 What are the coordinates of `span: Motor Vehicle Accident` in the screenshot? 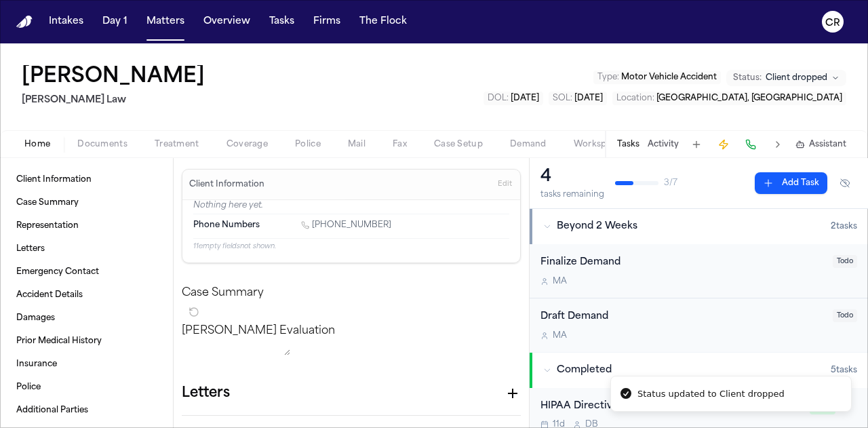 It's located at (669, 78).